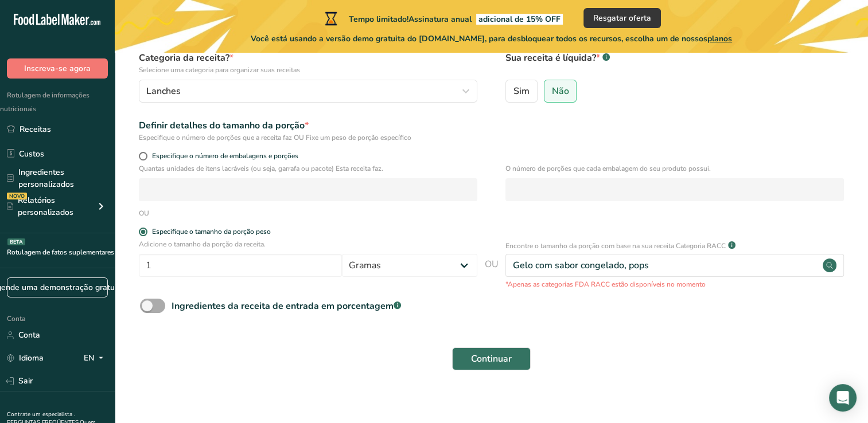 The height and width of the screenshot is (423, 868). Describe the element at coordinates (308, 168) in the screenshot. I see `p: Quantas unidades de itens lacráveis (ou seja, garrafa ou pacote) Esta receita faz.` at that location.